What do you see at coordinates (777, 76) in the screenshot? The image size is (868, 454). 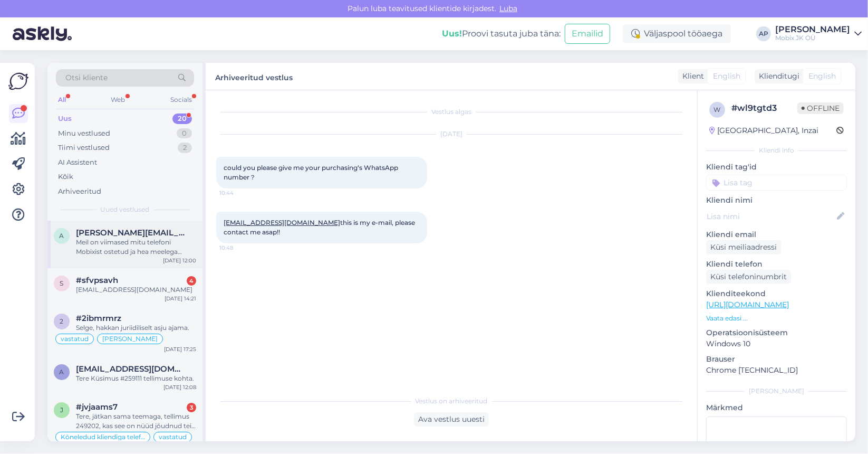 I see `div: Klienditugi` at bounding box center [777, 76].